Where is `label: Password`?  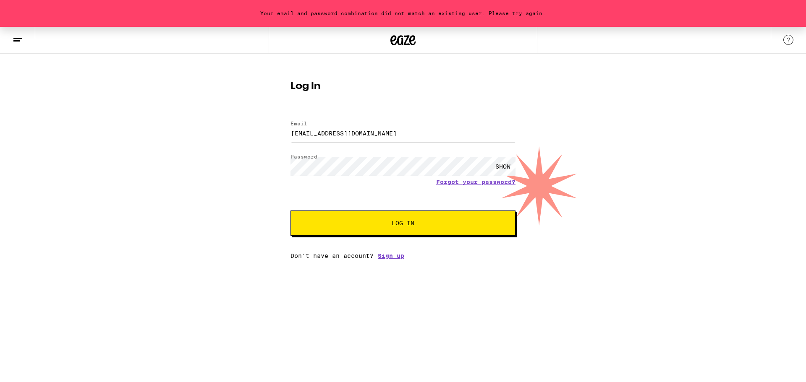 label: Password is located at coordinates (304, 157).